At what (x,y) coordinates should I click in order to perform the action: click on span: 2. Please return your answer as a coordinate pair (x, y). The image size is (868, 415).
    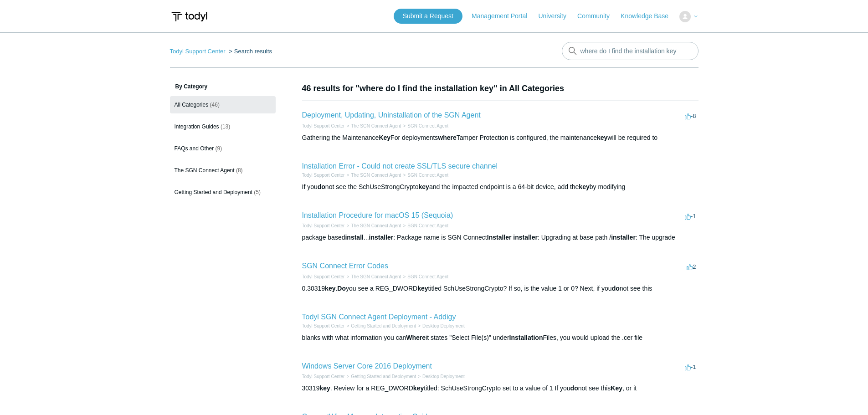
    Looking at the image, I should click on (691, 267).